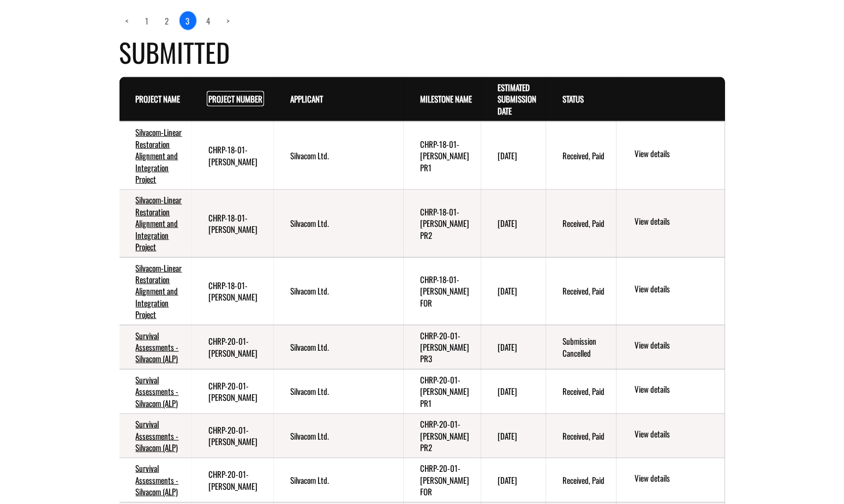 This screenshot has width=844, height=504. What do you see at coordinates (573, 99) in the screenshot?
I see `a: Status` at bounding box center [573, 99].